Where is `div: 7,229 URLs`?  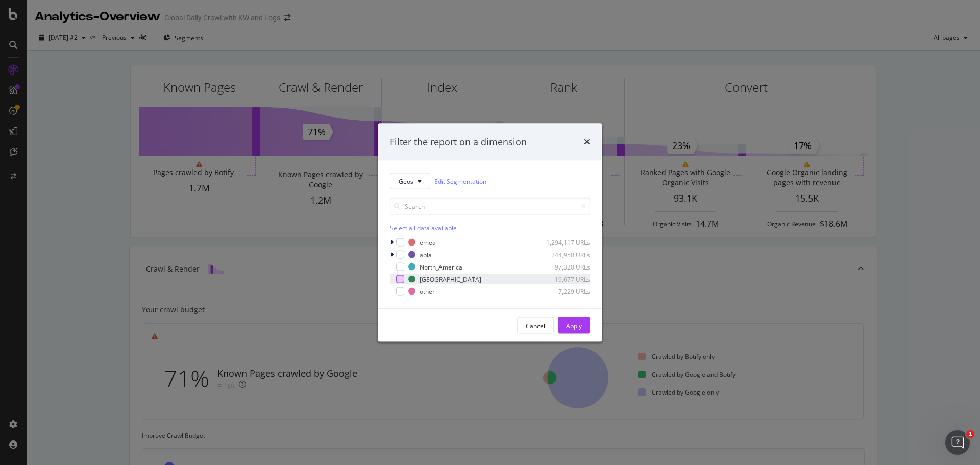 div: 7,229 URLs is located at coordinates (565, 291).